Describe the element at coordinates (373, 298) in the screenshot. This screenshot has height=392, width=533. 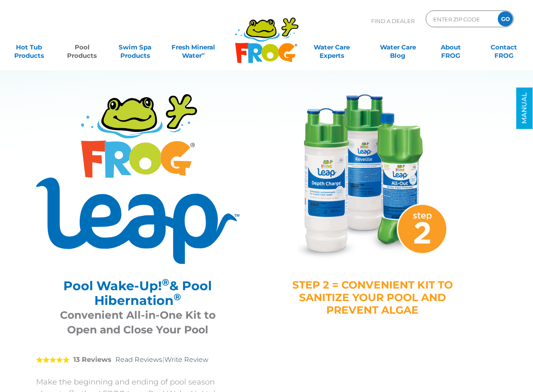
I see `h4: STEP 2 = CONVENIENT KIT TO SANITIZE YOUR POOL AND PREVENT ALGAE` at that location.